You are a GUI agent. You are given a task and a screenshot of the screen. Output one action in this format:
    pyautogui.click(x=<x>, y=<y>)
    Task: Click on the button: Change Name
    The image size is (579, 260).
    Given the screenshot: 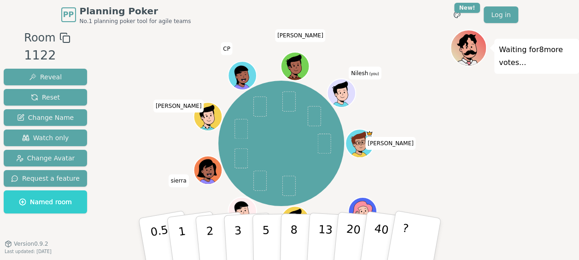 What is the action you would take?
    pyautogui.click(x=45, y=118)
    